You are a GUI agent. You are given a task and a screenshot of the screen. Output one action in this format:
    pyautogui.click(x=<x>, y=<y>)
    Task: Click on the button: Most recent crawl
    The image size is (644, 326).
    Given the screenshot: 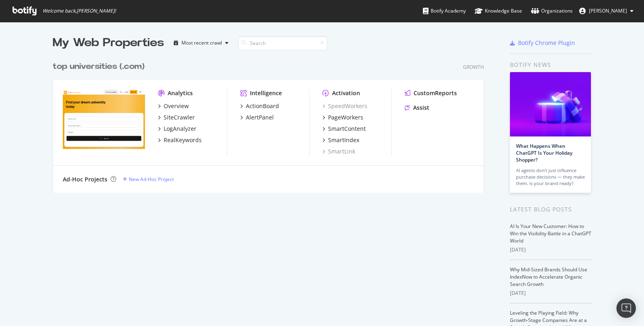 What is the action you would take?
    pyautogui.click(x=201, y=43)
    